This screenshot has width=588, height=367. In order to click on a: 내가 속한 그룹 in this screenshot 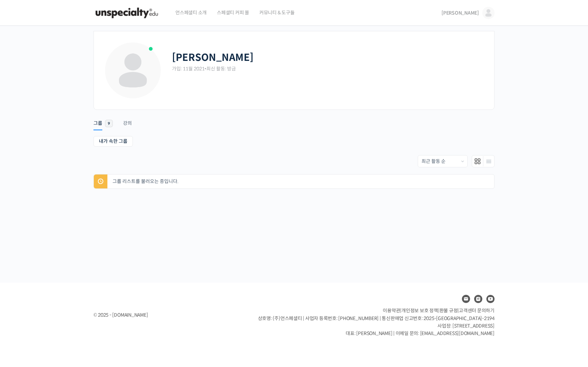, I will do `click(113, 141)`.